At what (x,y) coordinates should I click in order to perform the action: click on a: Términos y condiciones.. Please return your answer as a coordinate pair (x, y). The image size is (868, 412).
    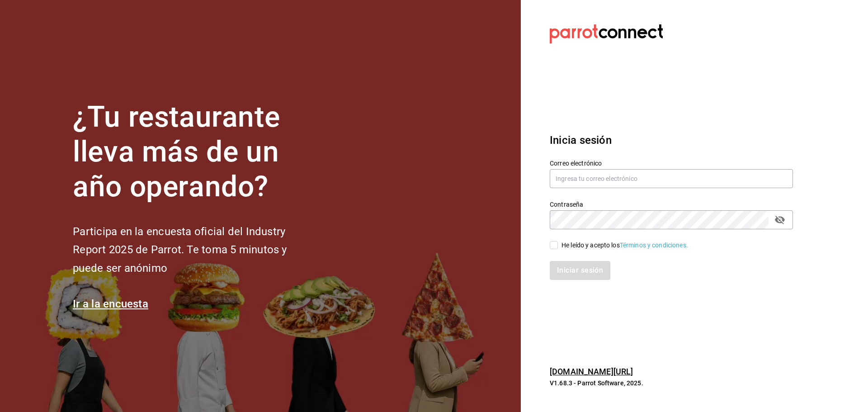
    Looking at the image, I should click on (654, 245).